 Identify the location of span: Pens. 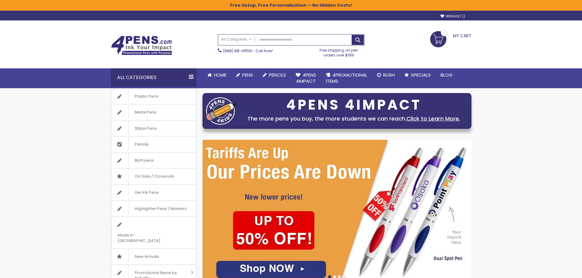
(248, 75).